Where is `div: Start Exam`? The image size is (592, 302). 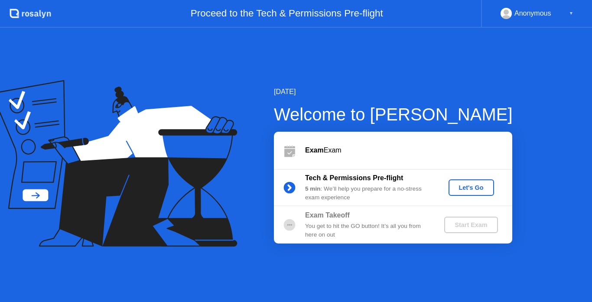 div: Start Exam is located at coordinates (471, 225).